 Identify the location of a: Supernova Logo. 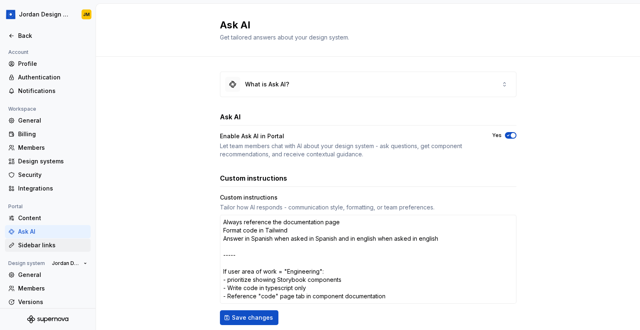
(48, 320).